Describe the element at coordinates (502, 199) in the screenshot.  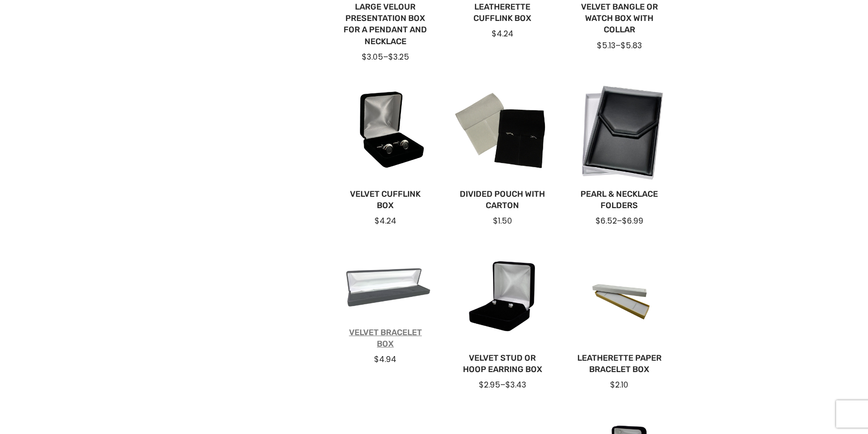
I see `a: Divided Pouch with Carton` at that location.